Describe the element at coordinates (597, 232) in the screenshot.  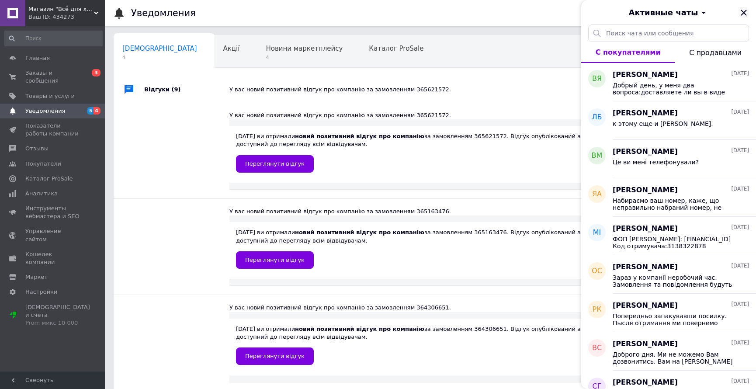
I see `span: МІ` at that location.